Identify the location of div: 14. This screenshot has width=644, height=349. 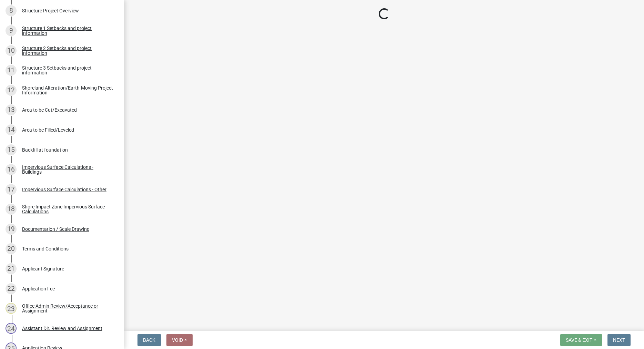
(11, 130).